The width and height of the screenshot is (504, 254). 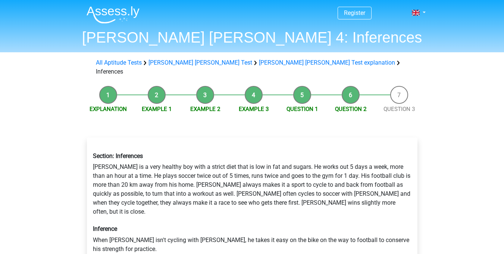 I want to click on a: Question 1, so click(x=302, y=109).